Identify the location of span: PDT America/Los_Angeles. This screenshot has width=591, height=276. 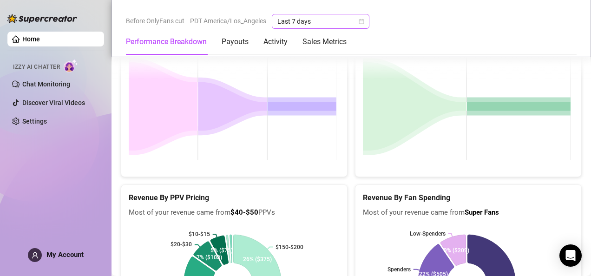
(228, 21).